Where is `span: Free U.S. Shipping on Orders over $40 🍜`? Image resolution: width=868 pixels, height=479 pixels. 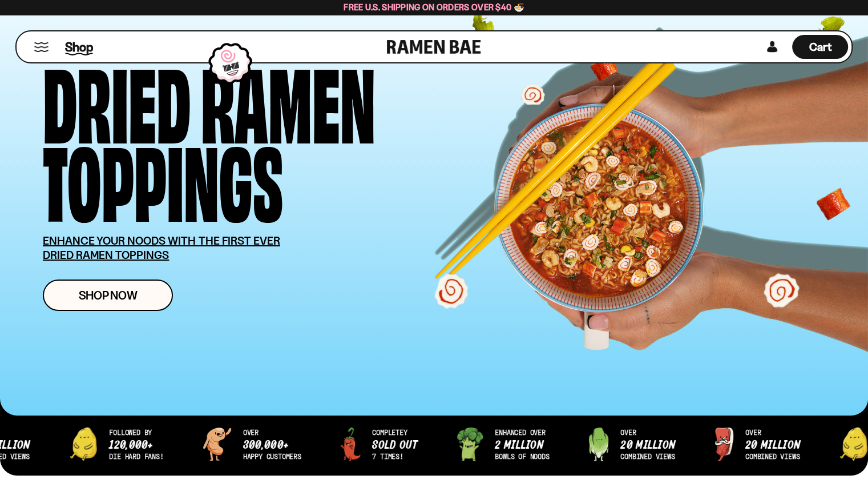 span: Free U.S. Shipping on Orders over $40 🍜 is located at coordinates (434, 7).